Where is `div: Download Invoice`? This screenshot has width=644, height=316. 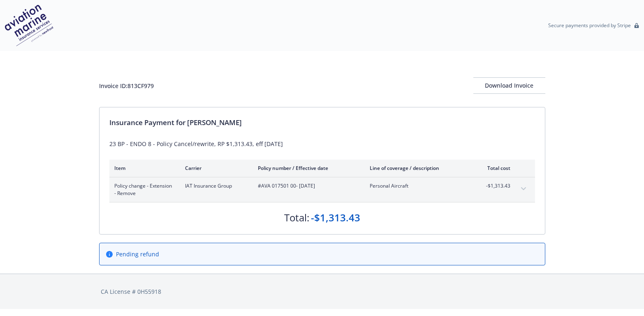
div: Download Invoice is located at coordinates (509, 86).